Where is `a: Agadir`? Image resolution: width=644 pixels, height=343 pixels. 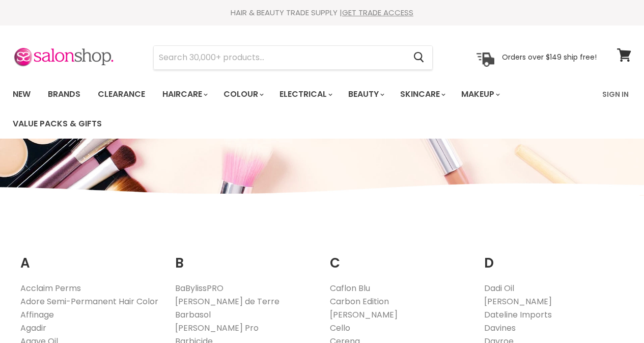 a: Agadir is located at coordinates (33, 328).